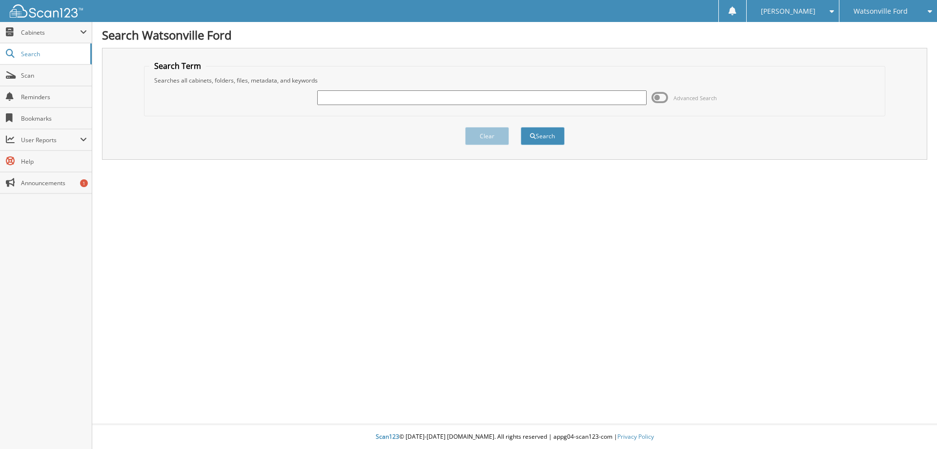  Describe the element at coordinates (54, 183) in the screenshot. I see `span: Announcements` at that location.